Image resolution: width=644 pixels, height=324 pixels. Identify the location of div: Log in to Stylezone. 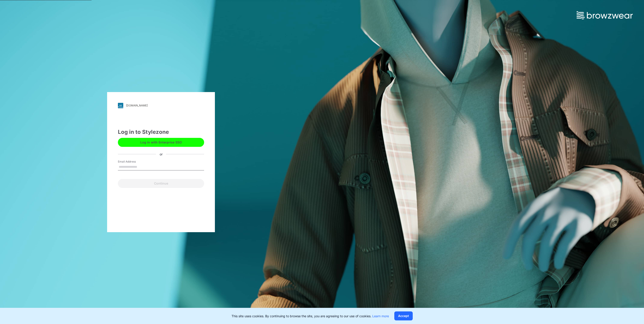
(161, 132).